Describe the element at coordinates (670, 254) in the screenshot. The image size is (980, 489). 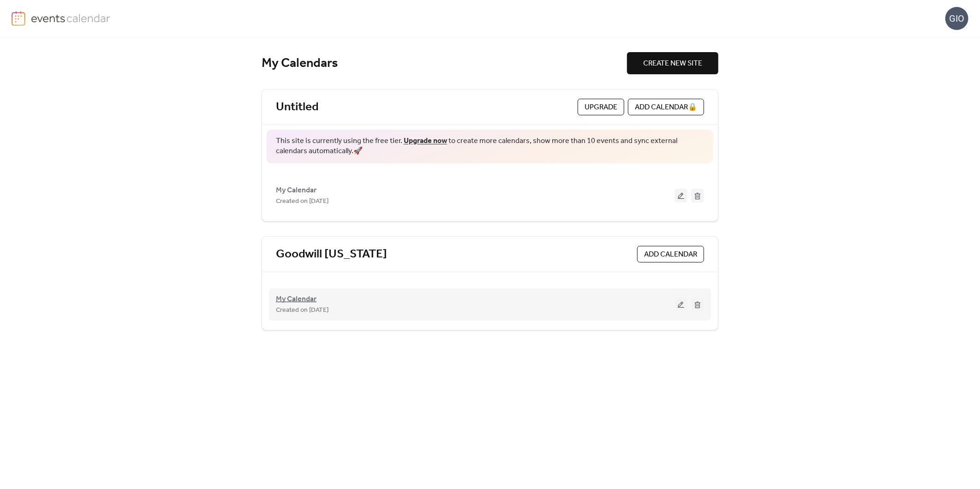
I see `button: ADD CALENDAR` at that location.